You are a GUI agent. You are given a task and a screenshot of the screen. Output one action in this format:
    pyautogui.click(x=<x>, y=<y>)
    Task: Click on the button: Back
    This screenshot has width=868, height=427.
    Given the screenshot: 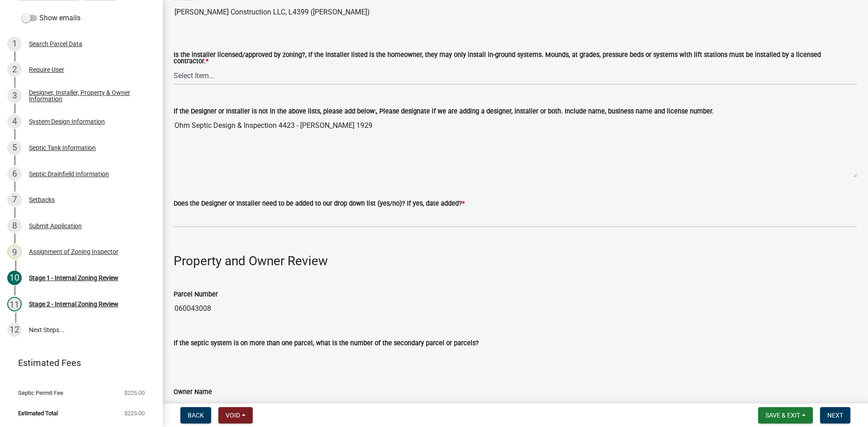 What is the action you would take?
    pyautogui.click(x=195, y=415)
    